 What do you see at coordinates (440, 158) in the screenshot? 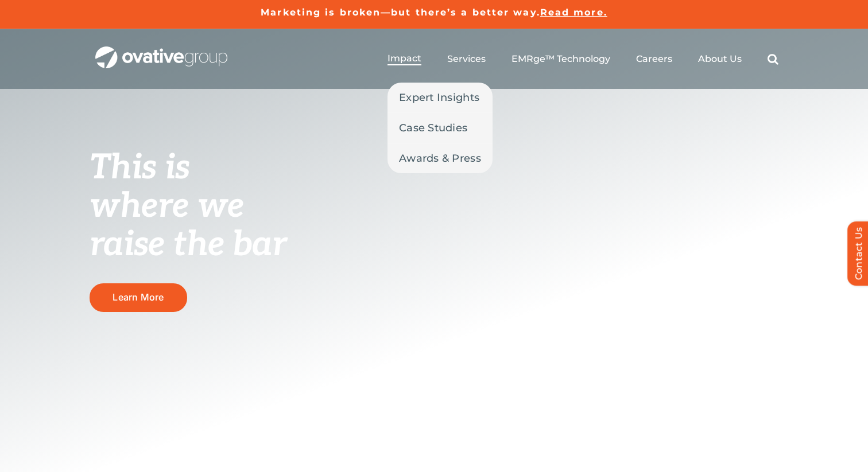
I see `a: Awards & Press` at bounding box center [440, 158].